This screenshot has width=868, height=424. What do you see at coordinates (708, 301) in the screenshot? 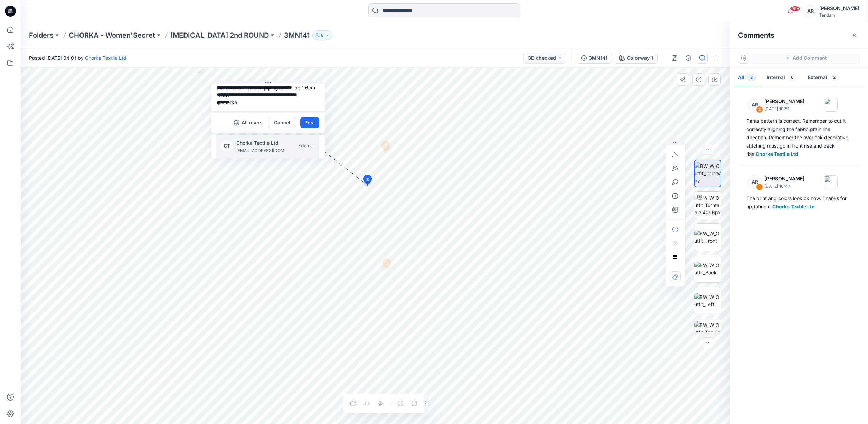
I see `img: BW_W_Outfit_Left` at bounding box center [708, 301].